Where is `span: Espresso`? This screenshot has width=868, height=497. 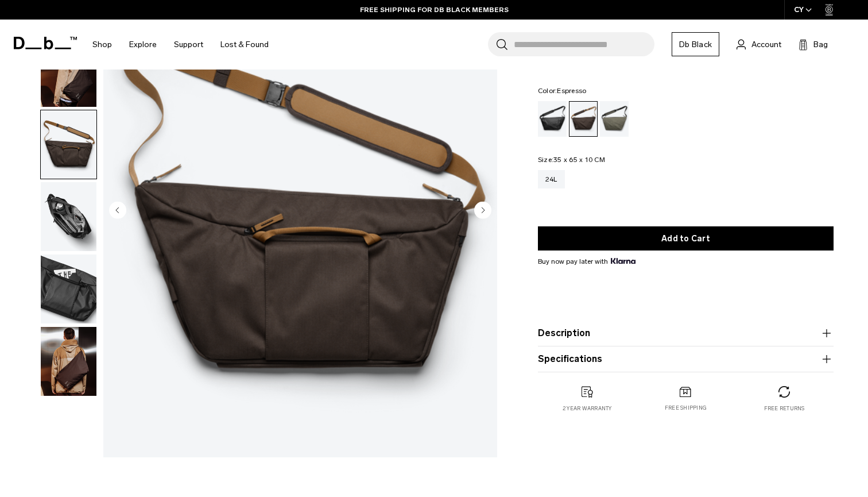
span: Espresso is located at coordinates (571, 91).